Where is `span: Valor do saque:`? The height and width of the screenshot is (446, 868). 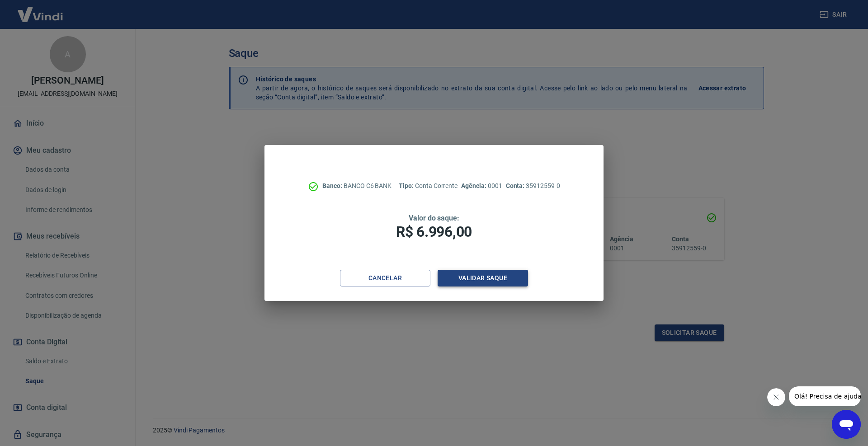
span: Valor do saque: is located at coordinates (434, 218).